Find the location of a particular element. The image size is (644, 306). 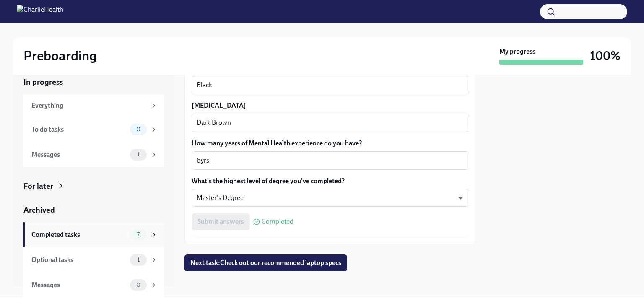

span: Next task : Check out our recommended laptop specs is located at coordinates (266, 263).